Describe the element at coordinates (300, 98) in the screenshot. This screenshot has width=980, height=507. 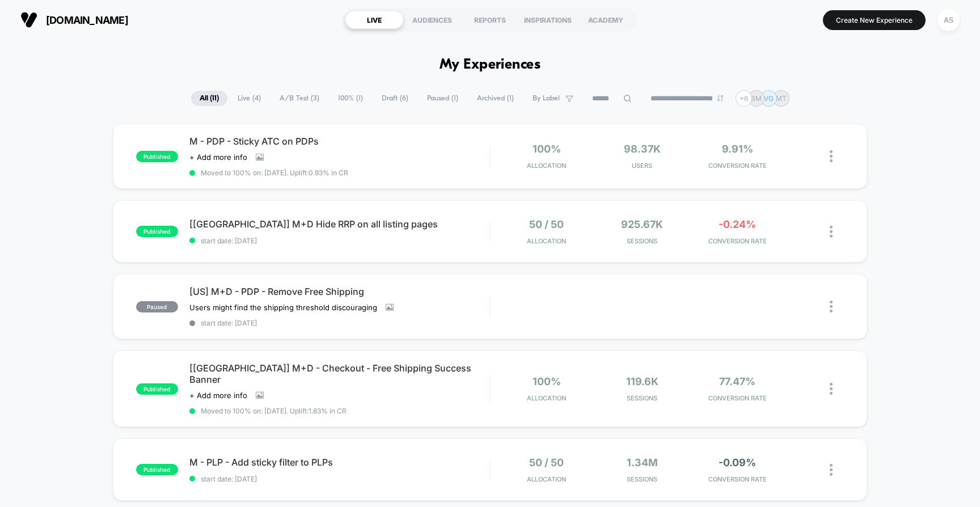
I see `span: A/B Test ( 3 )` at that location.